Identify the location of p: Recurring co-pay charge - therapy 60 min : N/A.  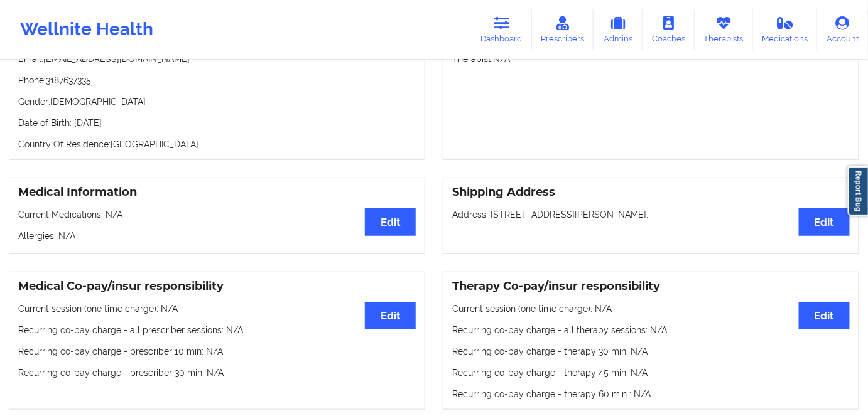
(651, 394).